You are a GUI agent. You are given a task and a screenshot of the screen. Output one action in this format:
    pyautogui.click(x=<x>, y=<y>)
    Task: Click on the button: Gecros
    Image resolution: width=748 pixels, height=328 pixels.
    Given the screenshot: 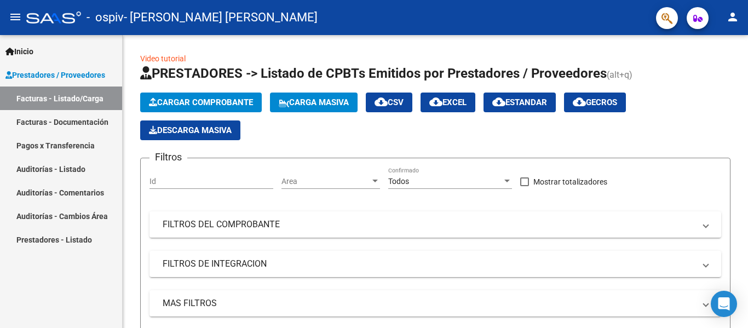 What is the action you would take?
    pyautogui.click(x=595, y=102)
    